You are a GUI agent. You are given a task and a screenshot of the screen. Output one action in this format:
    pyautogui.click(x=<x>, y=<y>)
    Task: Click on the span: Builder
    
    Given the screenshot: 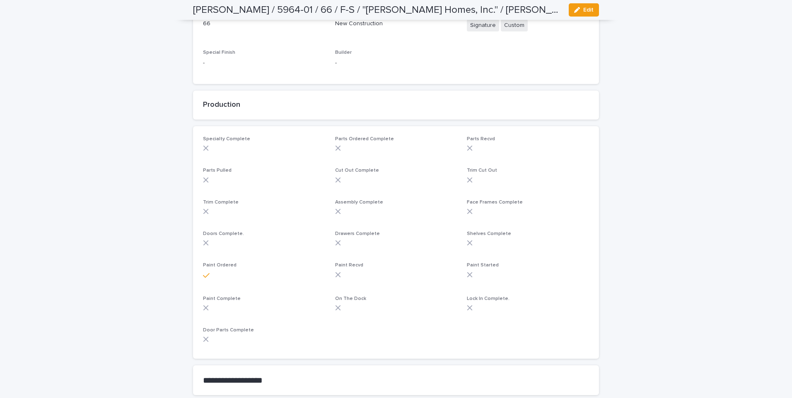 What is the action you would take?
    pyautogui.click(x=343, y=53)
    